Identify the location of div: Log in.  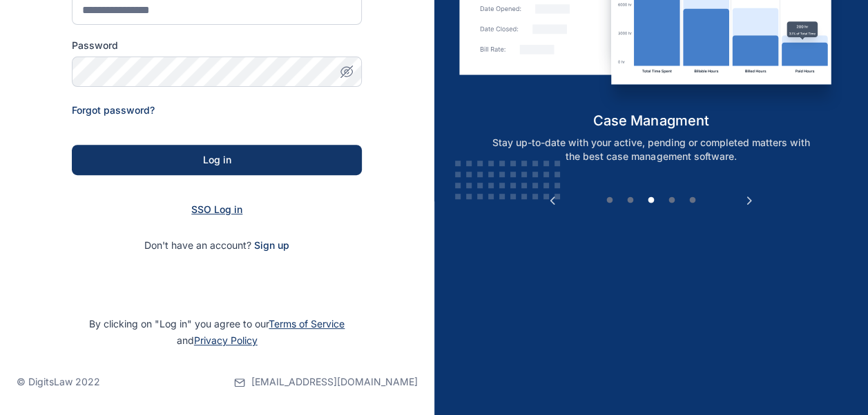
(217, 160).